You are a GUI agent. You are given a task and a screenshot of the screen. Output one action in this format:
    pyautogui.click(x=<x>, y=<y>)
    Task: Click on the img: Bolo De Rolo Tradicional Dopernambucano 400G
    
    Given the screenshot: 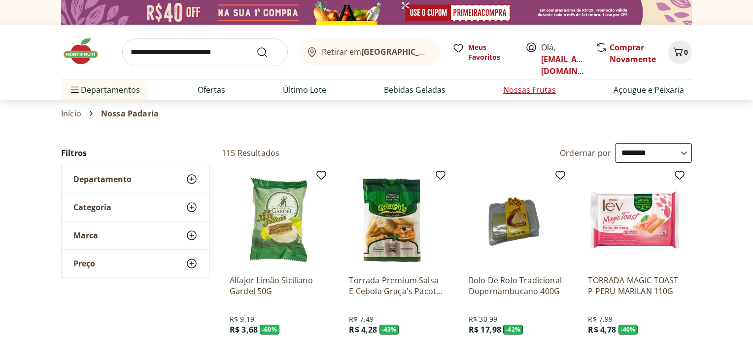 What is the action you would take?
    pyautogui.click(x=516, y=220)
    